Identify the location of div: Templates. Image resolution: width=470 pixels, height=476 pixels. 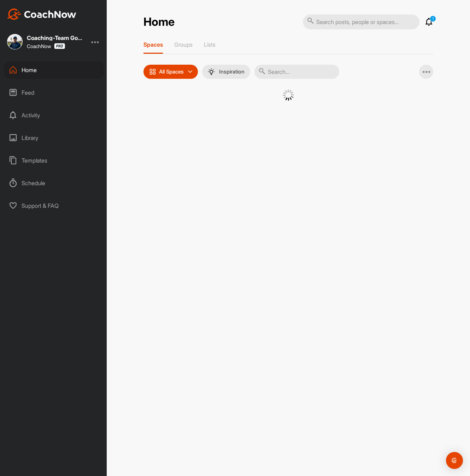
(54, 160).